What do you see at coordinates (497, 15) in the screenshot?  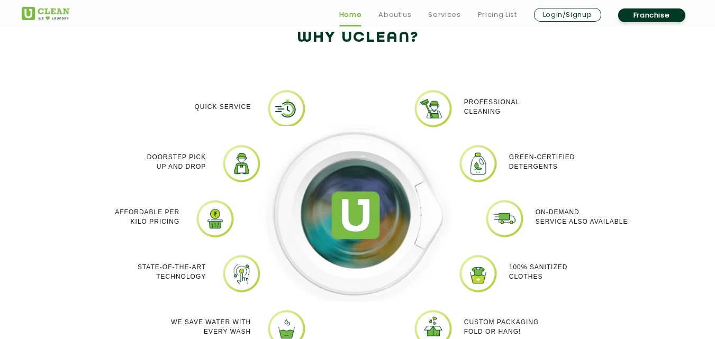 I see `a: Pricing List` at bounding box center [497, 15].